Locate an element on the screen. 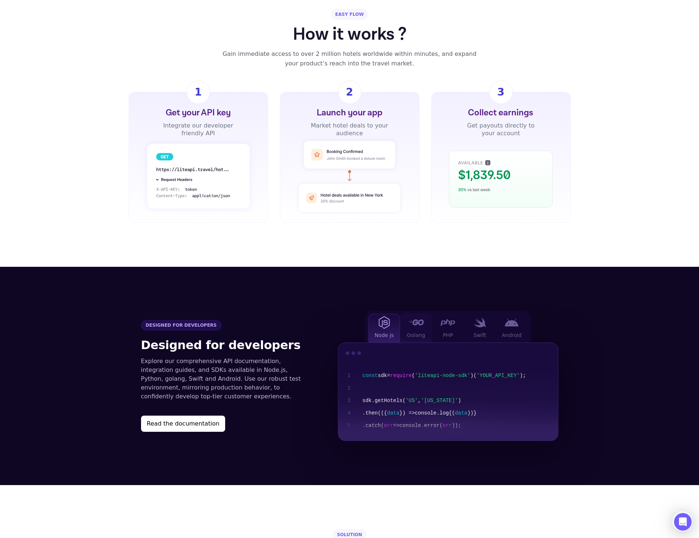  div: Get payouts directly to your account is located at coordinates (501, 129).